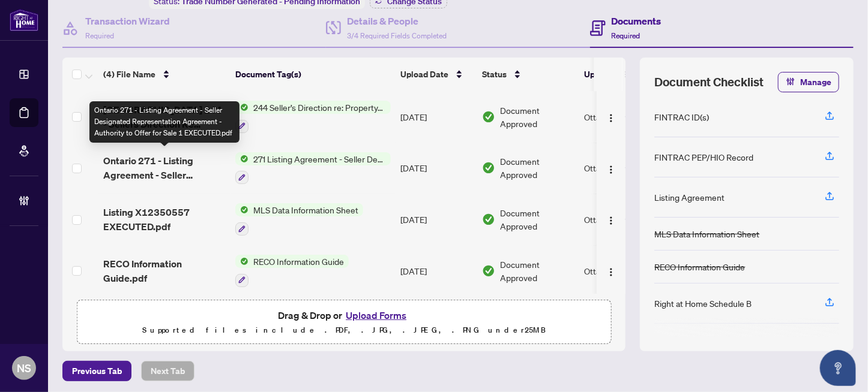  Describe the element at coordinates (313, 75) in the screenshot. I see `th: Document Tag(s)` at that location.